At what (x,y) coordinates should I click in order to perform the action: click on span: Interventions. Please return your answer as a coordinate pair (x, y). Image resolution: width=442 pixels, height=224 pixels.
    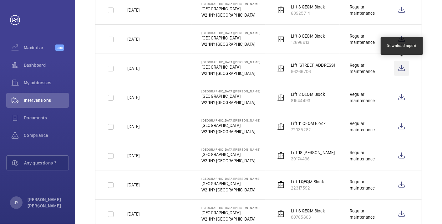
    Looking at the image, I should click on (46, 100).